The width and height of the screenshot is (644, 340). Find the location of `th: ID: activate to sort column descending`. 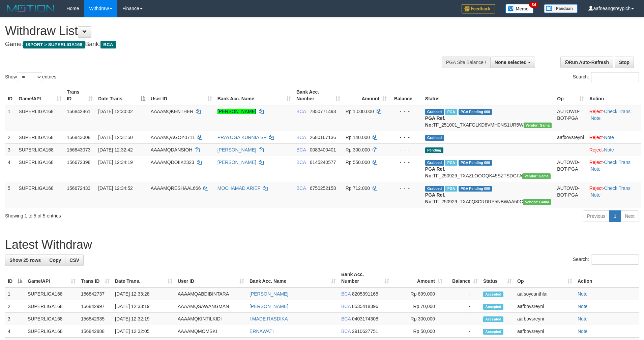

th: ID: activate to sort column descending is located at coordinates (15, 278).